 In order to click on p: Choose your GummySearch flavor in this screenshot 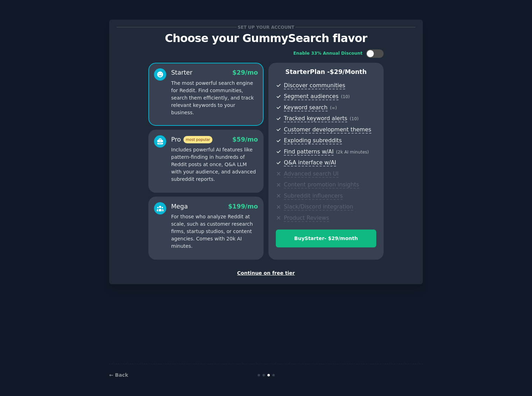, I will do `click(266, 38)`.